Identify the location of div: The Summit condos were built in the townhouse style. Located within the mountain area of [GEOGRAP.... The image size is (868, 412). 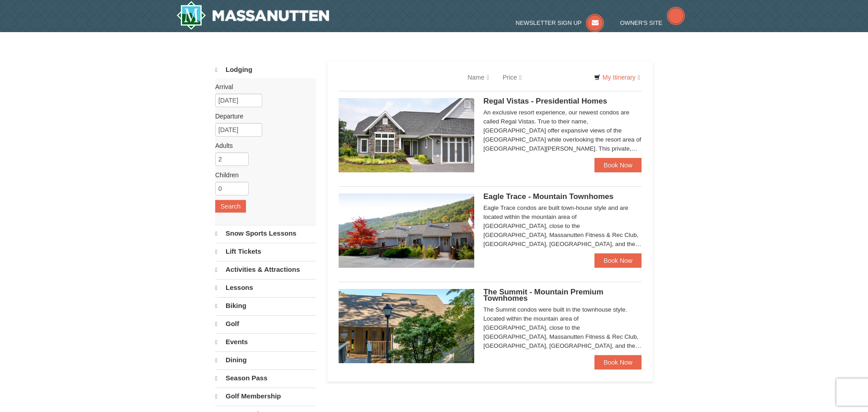
(562, 328).